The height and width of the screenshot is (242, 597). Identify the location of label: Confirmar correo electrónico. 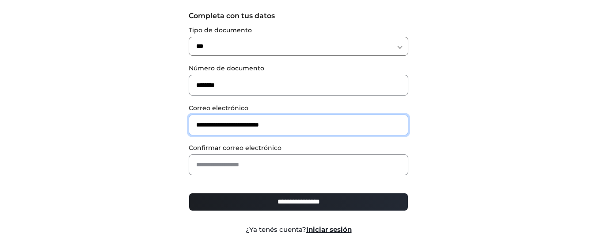
(298, 148).